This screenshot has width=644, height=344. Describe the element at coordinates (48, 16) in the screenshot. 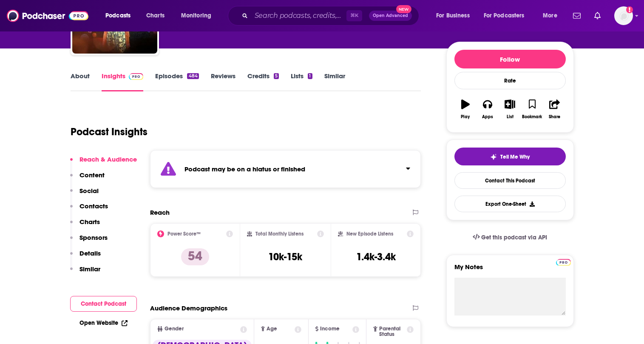

I see `img: Podchaser - Follow, Share and Rate Podcasts` at that location.